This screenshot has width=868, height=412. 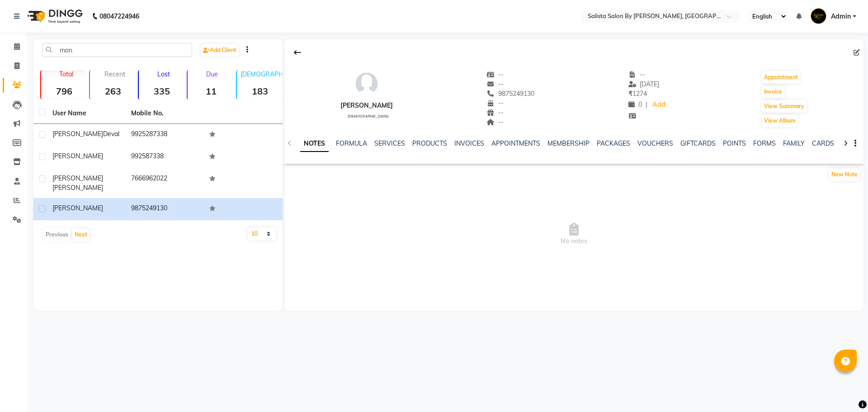 I want to click on td: 9875249130, so click(x=165, y=209).